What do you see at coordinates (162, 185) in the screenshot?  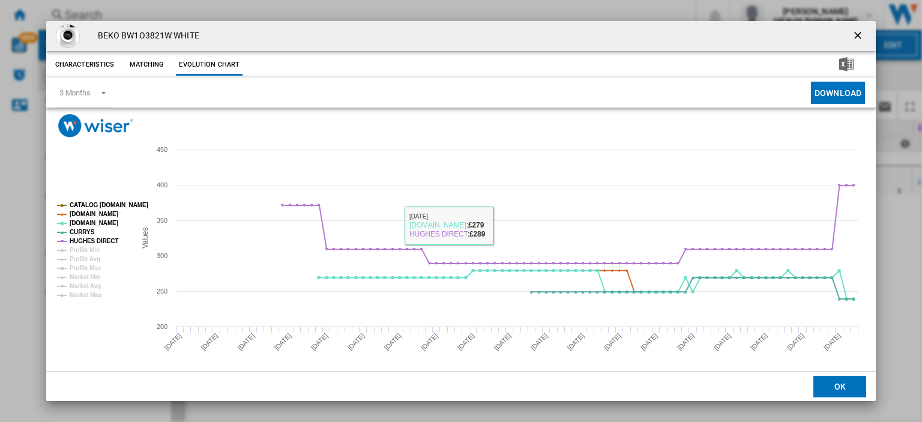 I see `tspan: 400` at bounding box center [162, 185].